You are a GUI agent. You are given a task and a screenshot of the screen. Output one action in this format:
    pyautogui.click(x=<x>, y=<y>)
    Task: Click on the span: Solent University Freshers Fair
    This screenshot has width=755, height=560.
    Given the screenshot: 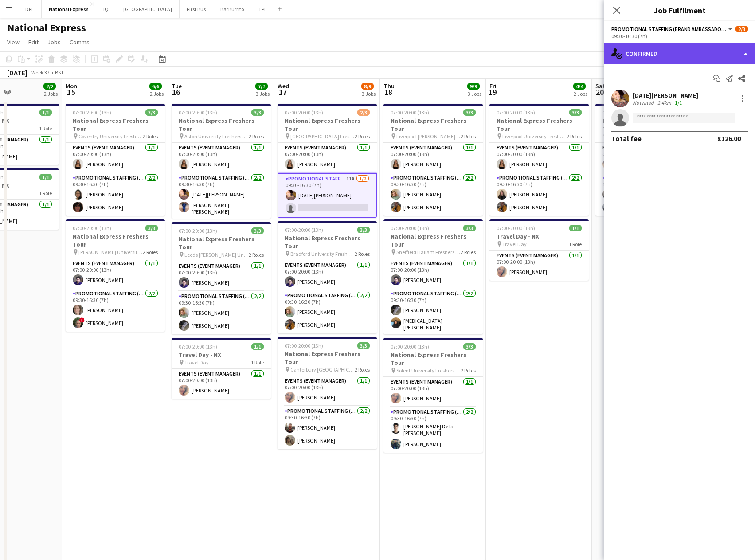 What is the action you would take?
    pyautogui.click(x=428, y=370)
    